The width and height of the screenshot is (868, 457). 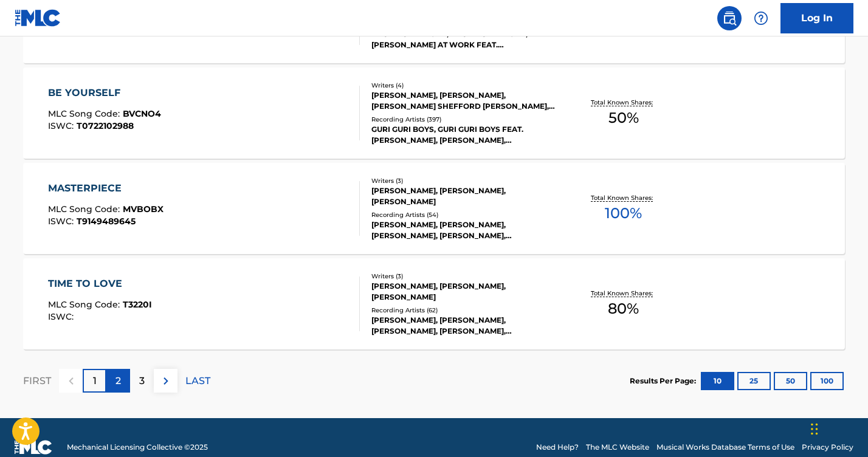 I want to click on p: 1, so click(x=95, y=381).